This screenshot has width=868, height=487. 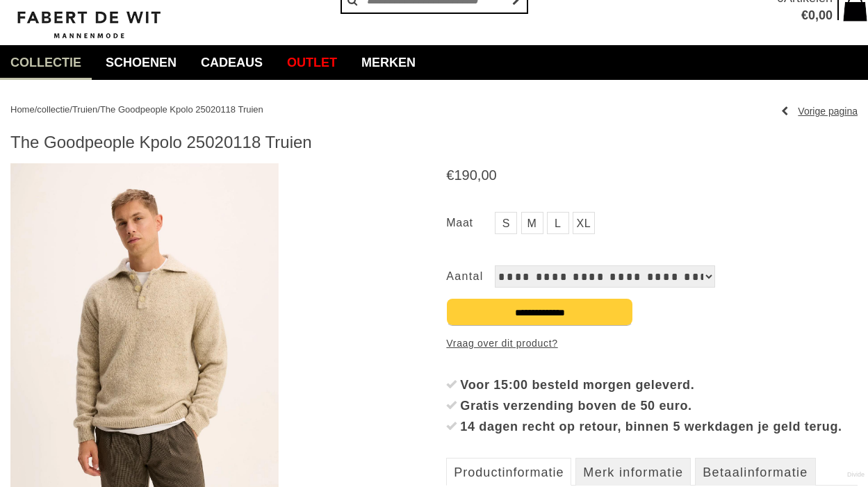 What do you see at coordinates (141, 62) in the screenshot?
I see `a: Schoenen` at bounding box center [141, 62].